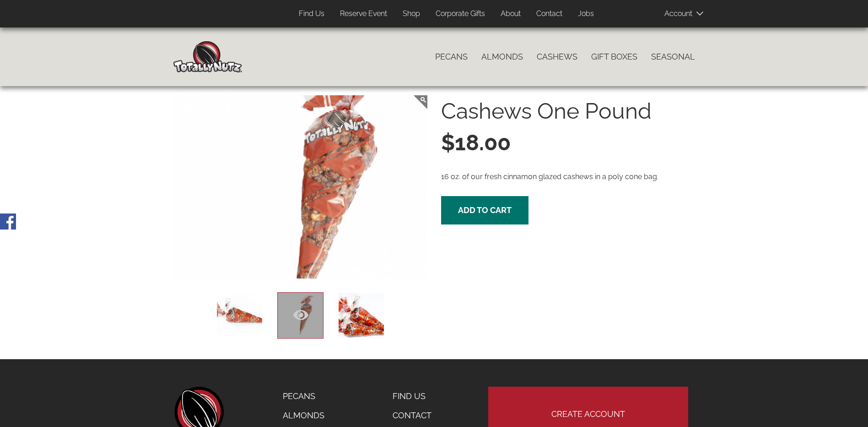 The width and height of the screenshot is (868, 427). What do you see at coordinates (586, 14) in the screenshot?
I see `a: Jobs` at bounding box center [586, 14].